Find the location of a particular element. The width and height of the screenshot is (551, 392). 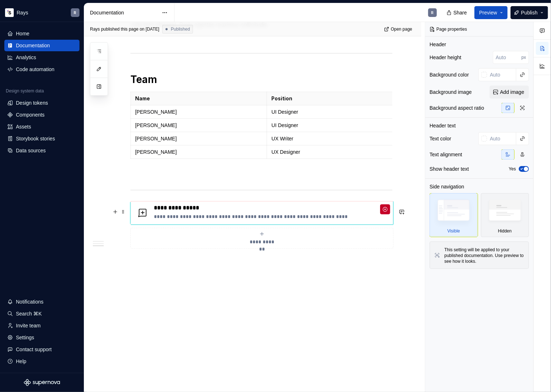

div: Background image is located at coordinates (451, 92).